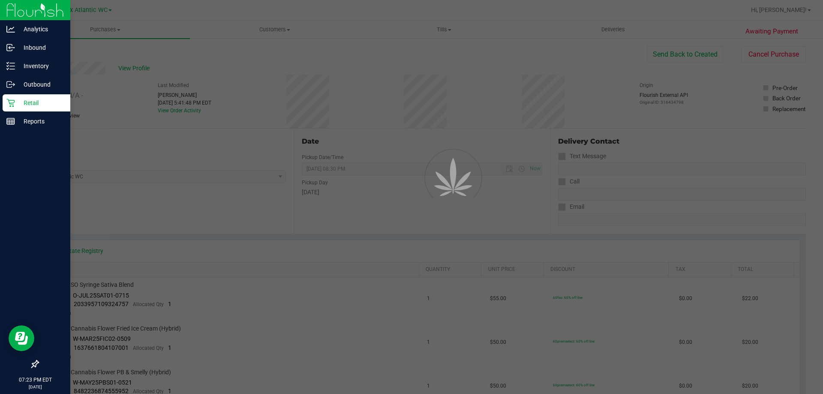 Image resolution: width=823 pixels, height=394 pixels. What do you see at coordinates (11, 66) in the screenshot?
I see `inline-svg: Inventory` at bounding box center [11, 66].